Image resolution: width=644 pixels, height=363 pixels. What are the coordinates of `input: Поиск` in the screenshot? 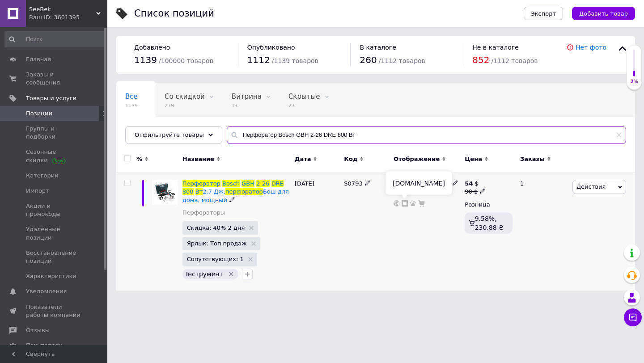 It's located at (55, 39).